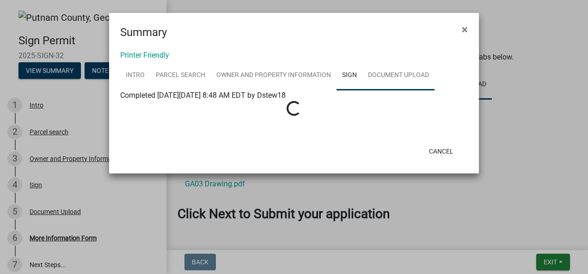 Image resolution: width=588 pixels, height=274 pixels. Describe the element at coordinates (143, 32) in the screenshot. I see `h4: Summary` at that location.